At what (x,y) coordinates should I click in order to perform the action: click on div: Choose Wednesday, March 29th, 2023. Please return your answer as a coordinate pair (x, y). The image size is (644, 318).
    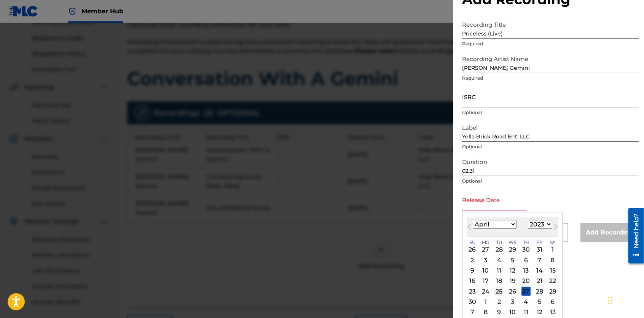
    Looking at the image, I should click on (513, 249).